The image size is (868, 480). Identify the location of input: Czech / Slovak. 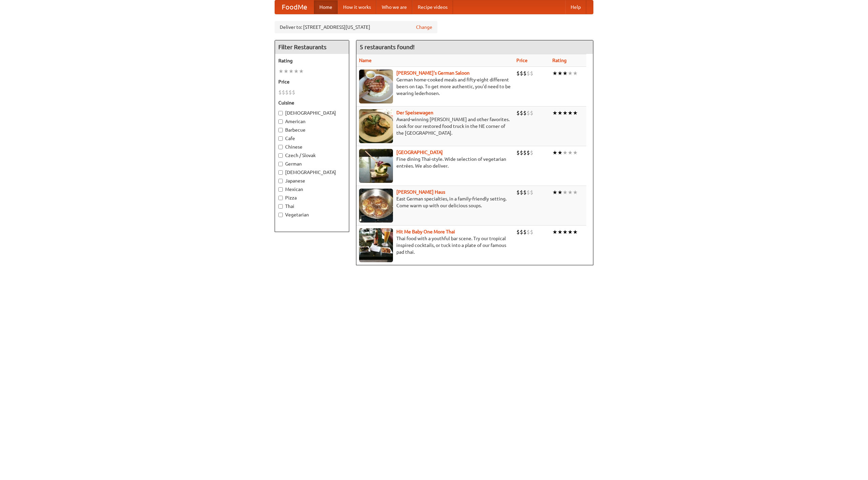
(280, 155).